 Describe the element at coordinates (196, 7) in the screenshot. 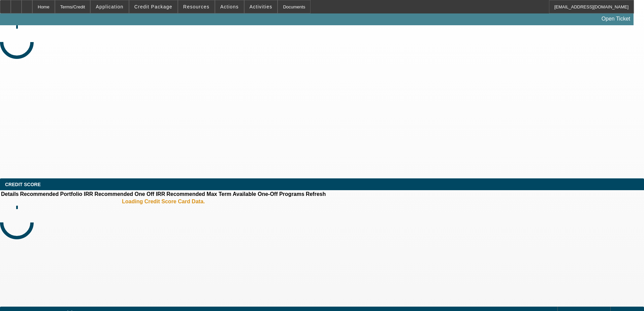

I see `span: Resources` at that location.